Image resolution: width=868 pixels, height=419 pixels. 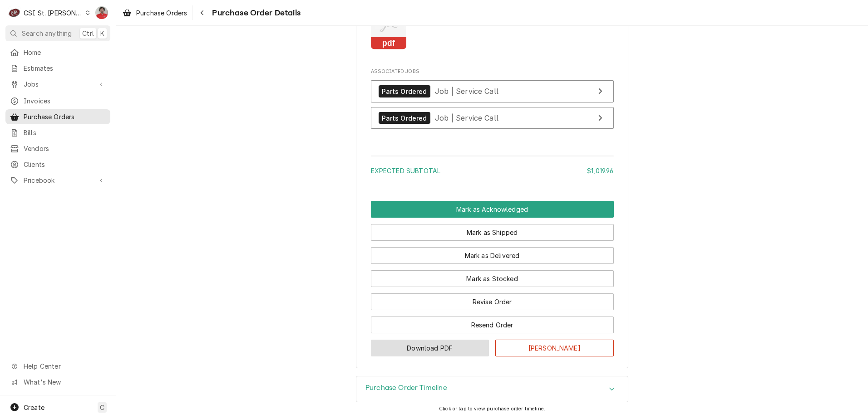 What do you see at coordinates (15, 12) in the screenshot?
I see `div: CSI St. Louis's Avatar` at bounding box center [15, 12].